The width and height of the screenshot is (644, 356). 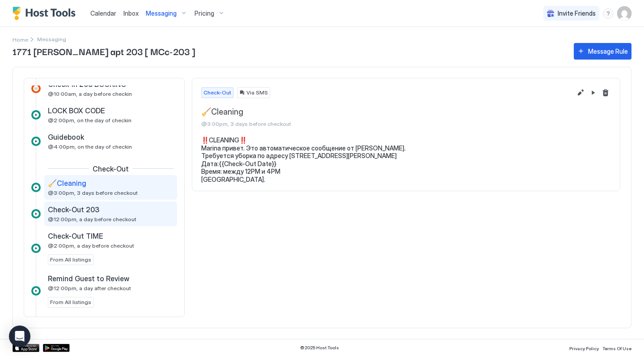 I want to click on button: Edit message rule, so click(x=581, y=92).